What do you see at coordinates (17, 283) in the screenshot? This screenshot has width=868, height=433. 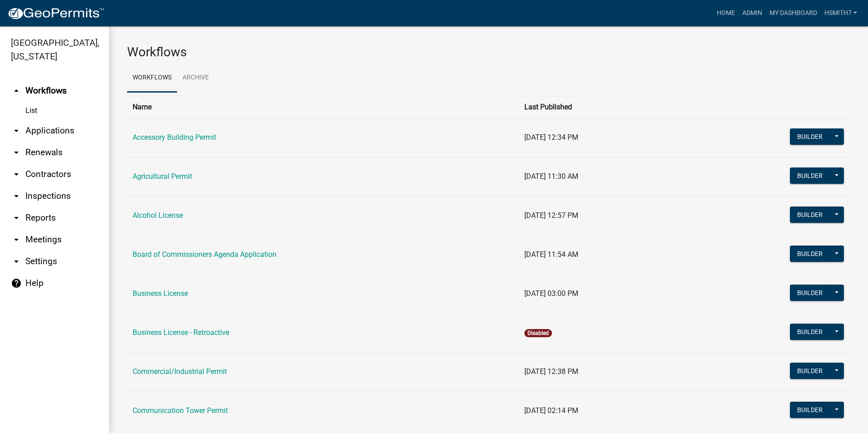 I see `i: help` at bounding box center [17, 283].